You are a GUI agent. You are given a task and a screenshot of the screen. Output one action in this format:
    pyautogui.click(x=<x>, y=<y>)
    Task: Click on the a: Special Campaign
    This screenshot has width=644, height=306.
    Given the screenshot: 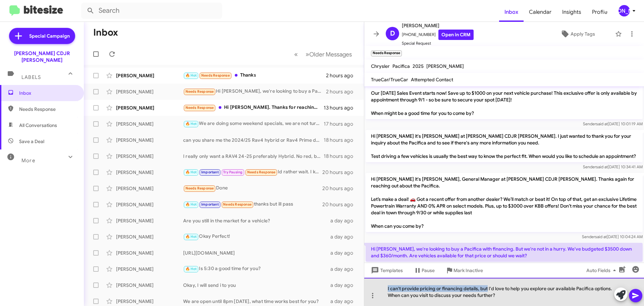 What is the action you would take?
    pyautogui.click(x=42, y=36)
    